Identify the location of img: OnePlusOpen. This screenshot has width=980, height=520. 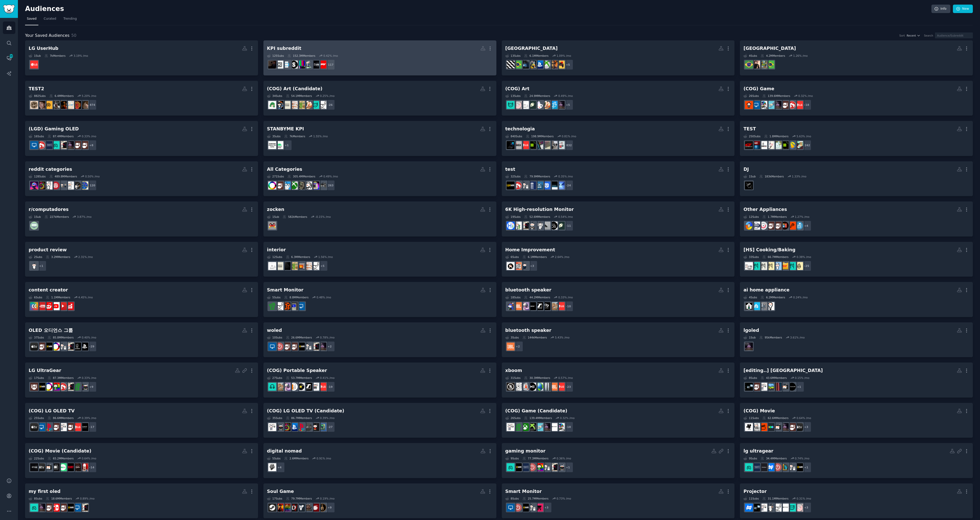
(561, 145).